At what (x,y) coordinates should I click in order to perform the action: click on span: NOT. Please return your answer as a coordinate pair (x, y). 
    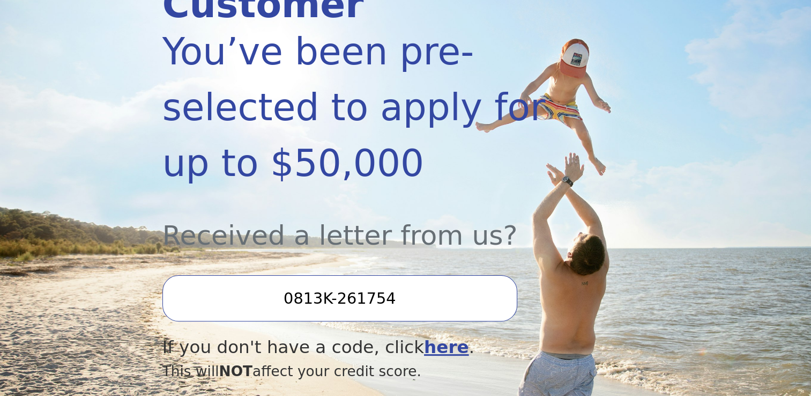
    Looking at the image, I should click on (236, 371).